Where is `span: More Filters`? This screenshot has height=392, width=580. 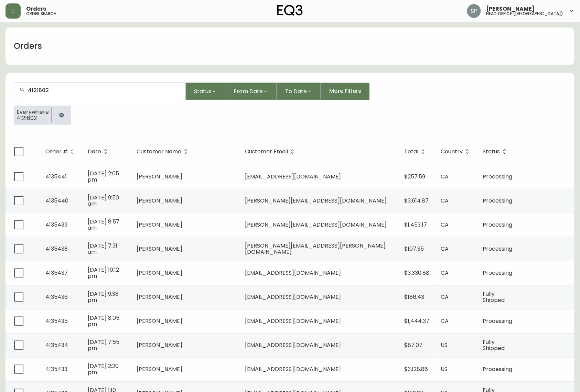
span: More Filters is located at coordinates (345, 91).